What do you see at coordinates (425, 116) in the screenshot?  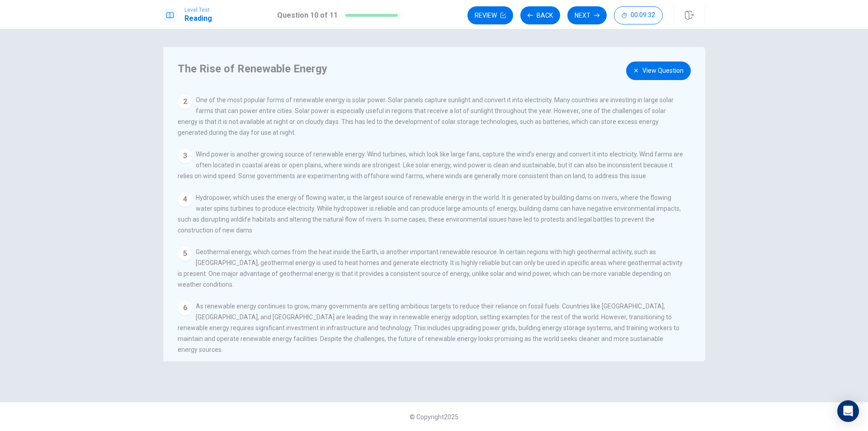 I see `span: One of the most popular forms of renewable energy is solar power. Solar panels capture sunlight a...` at bounding box center [425, 116].